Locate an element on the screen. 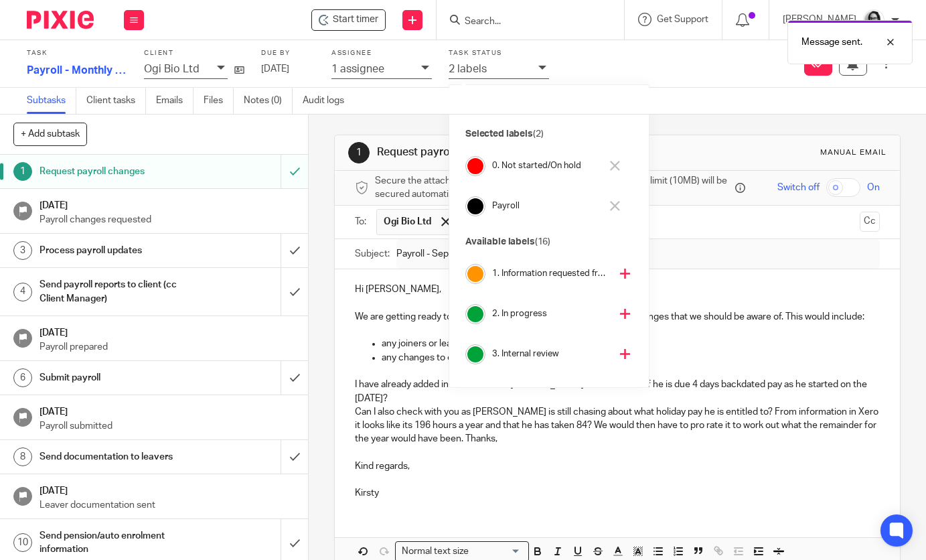 The image size is (926, 560). p: any changes to employee salaries during the month is located at coordinates (630, 357).